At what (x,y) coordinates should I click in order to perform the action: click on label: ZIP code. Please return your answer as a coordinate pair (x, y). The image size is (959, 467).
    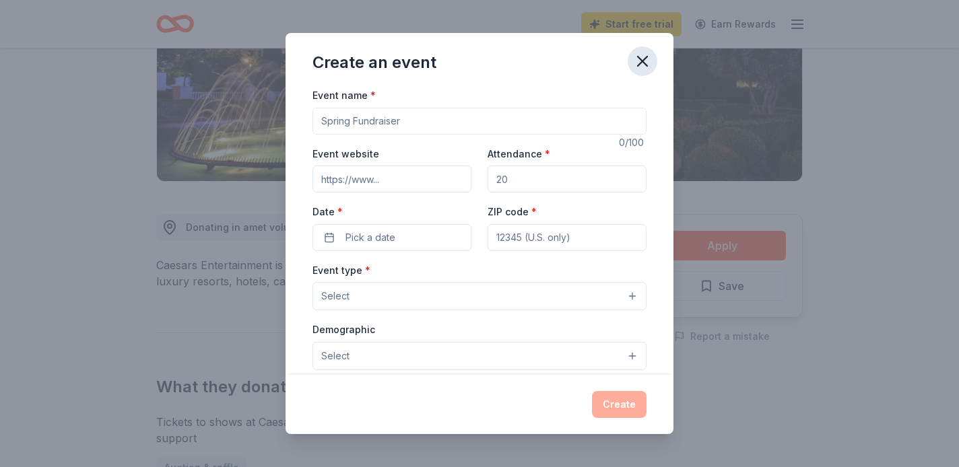
    Looking at the image, I should click on (512, 212).